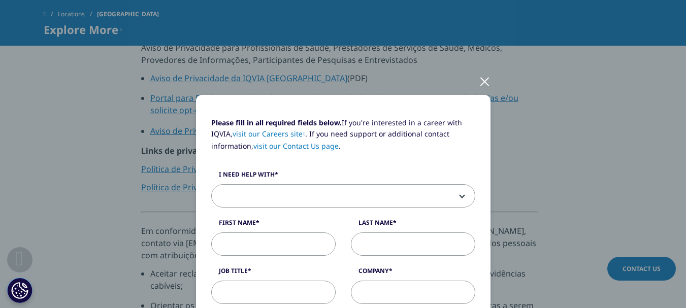 Image resolution: width=686 pixels, height=308 pixels. Describe the element at coordinates (20, 290) in the screenshot. I see `button: Definições de cookies` at that location.